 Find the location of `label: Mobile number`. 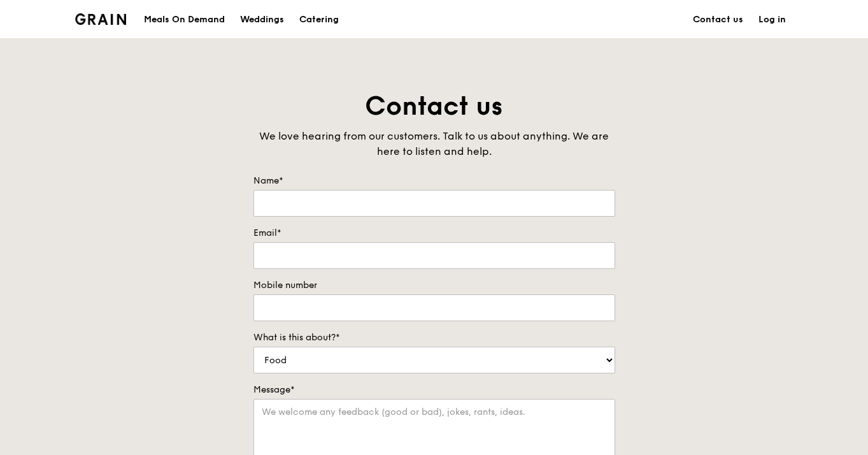

label: Mobile number is located at coordinates (434, 285).